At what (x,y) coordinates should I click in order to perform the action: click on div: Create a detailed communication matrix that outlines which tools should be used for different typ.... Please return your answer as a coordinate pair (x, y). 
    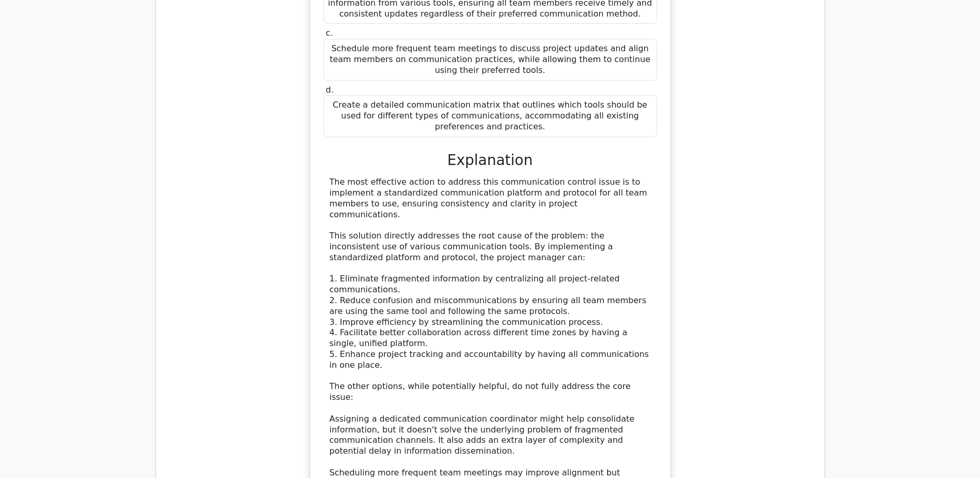
    Looking at the image, I should click on (490, 116).